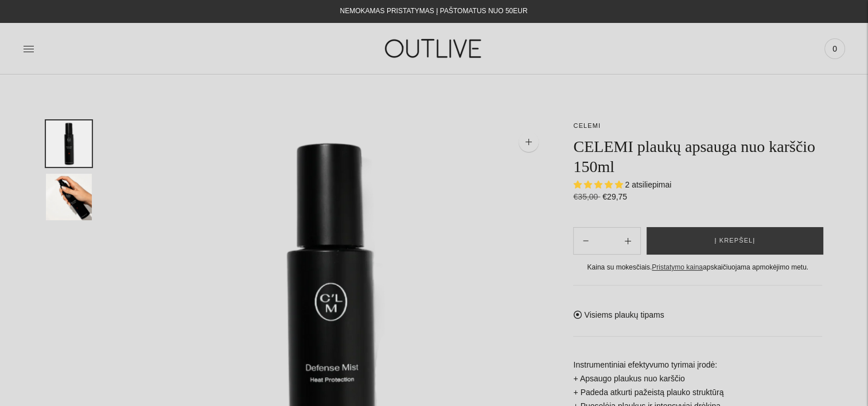 The height and width of the screenshot is (406, 868). Describe the element at coordinates (735, 241) in the screenshot. I see `button: Į krepšelį` at that location.